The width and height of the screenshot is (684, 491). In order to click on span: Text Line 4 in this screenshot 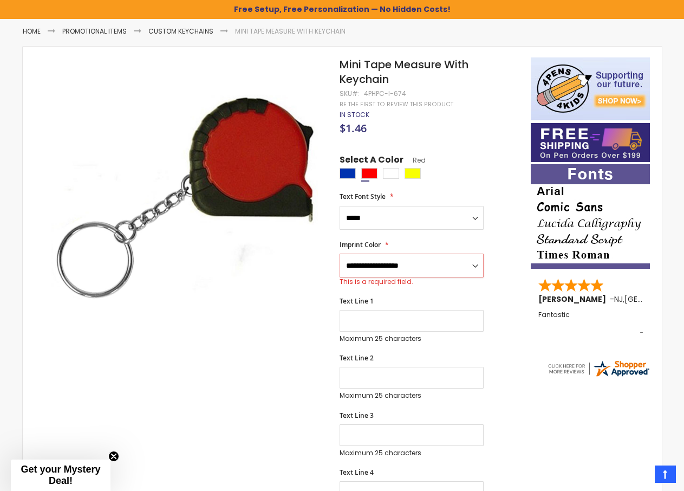, I will do `click(356, 472)`.